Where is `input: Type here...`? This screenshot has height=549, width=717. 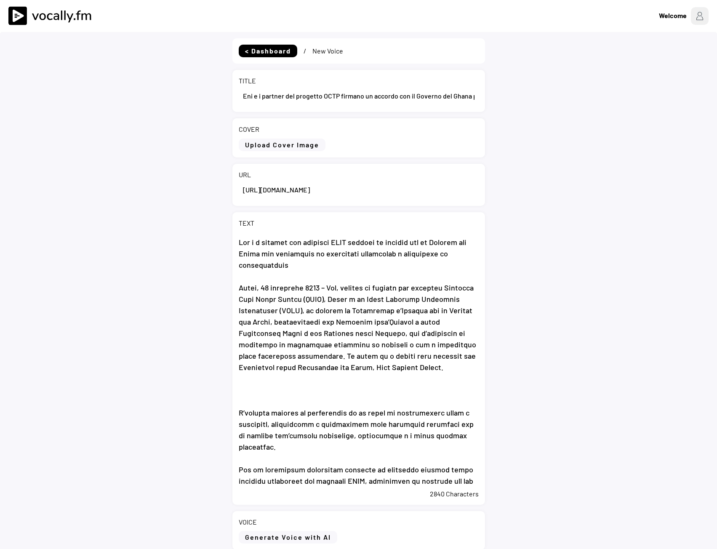 input: Type here... is located at coordinates (359, 189).